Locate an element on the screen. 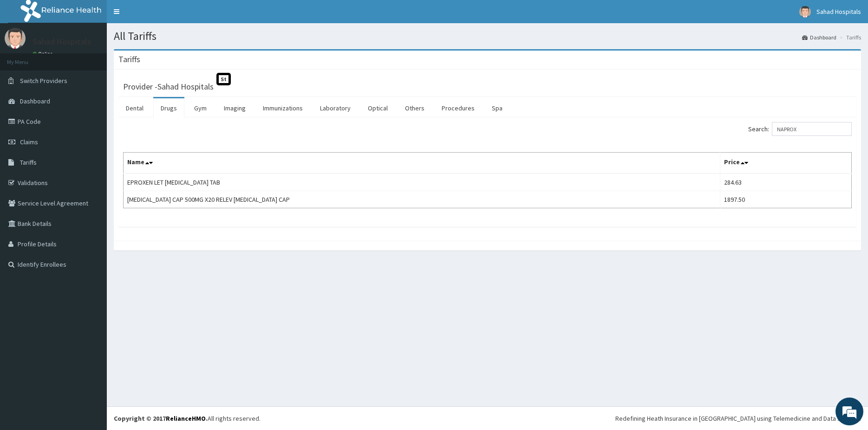 This screenshot has height=430, width=868. span: Dashboard is located at coordinates (35, 101).